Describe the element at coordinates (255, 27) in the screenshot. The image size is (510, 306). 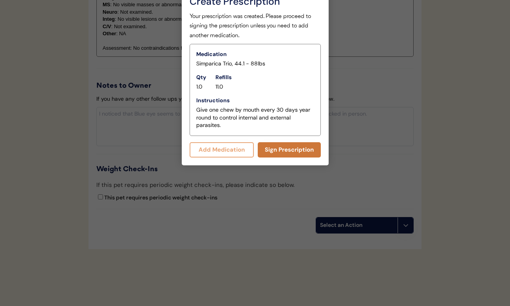
I see `div: Your prescription was created. Please proceed to signing the prescription unless you need to add ...` at that location.